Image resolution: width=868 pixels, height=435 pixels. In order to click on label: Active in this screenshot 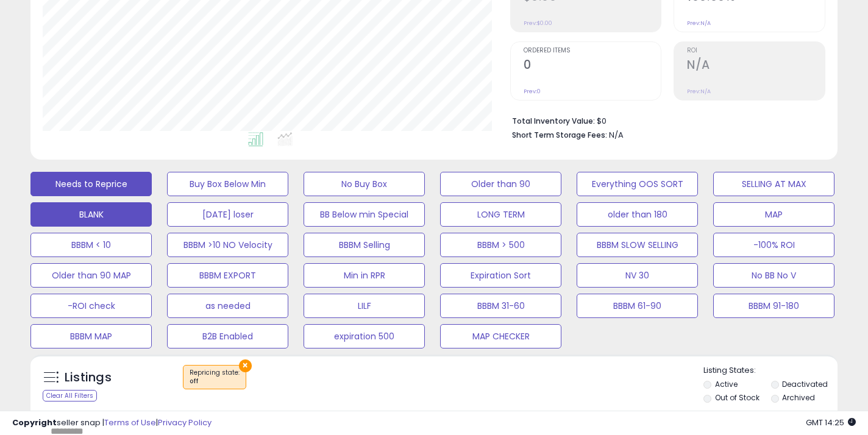, I will do `click(726, 384)`.